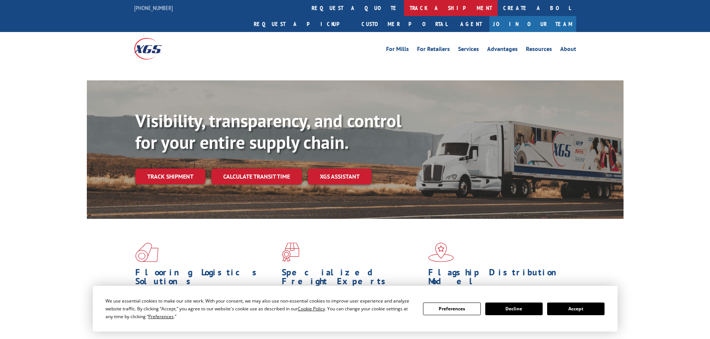 Image resolution: width=710 pixels, height=339 pixels. What do you see at coordinates (206, 279) in the screenshot?
I see `h1: Flooring Logistics Solutions` at bounding box center [206, 279].